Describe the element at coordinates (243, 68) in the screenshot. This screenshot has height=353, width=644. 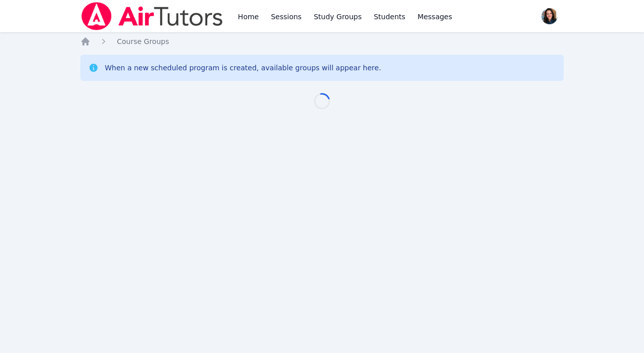
I see `div: When a new scheduled program is created, available groups will appear here.` at that location.